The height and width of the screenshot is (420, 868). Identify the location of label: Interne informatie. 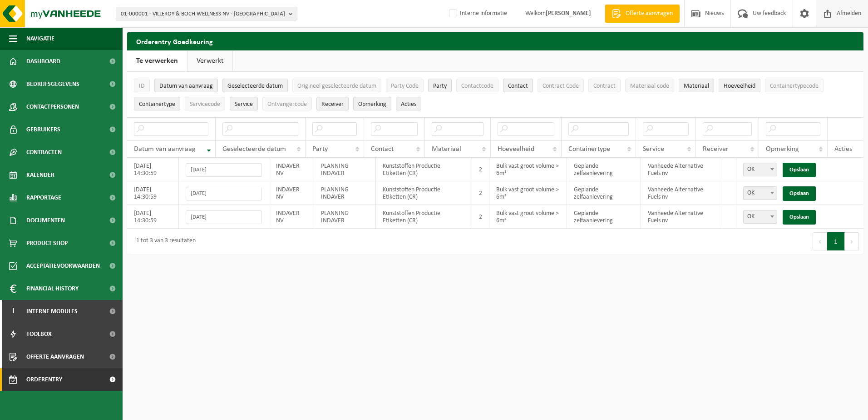
(477, 14).